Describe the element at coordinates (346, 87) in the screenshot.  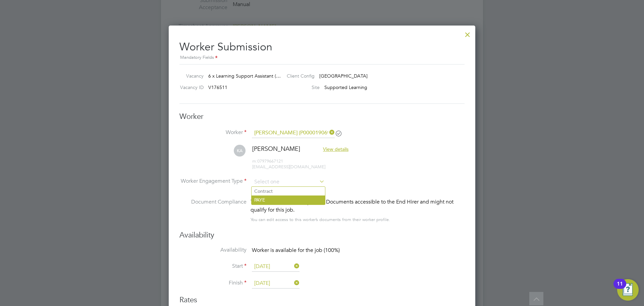
I see `span: Supported Learning` at that location.